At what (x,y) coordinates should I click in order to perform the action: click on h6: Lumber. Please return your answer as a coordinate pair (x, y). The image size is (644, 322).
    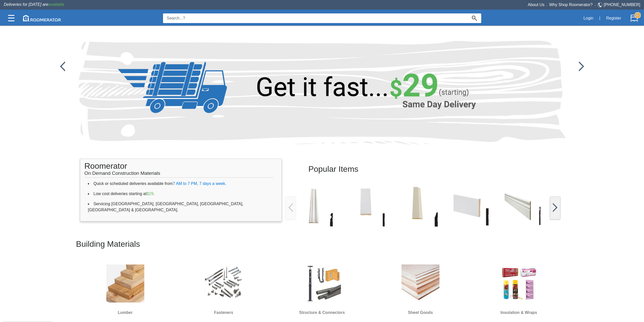
    Looking at the image, I should click on (125, 313).